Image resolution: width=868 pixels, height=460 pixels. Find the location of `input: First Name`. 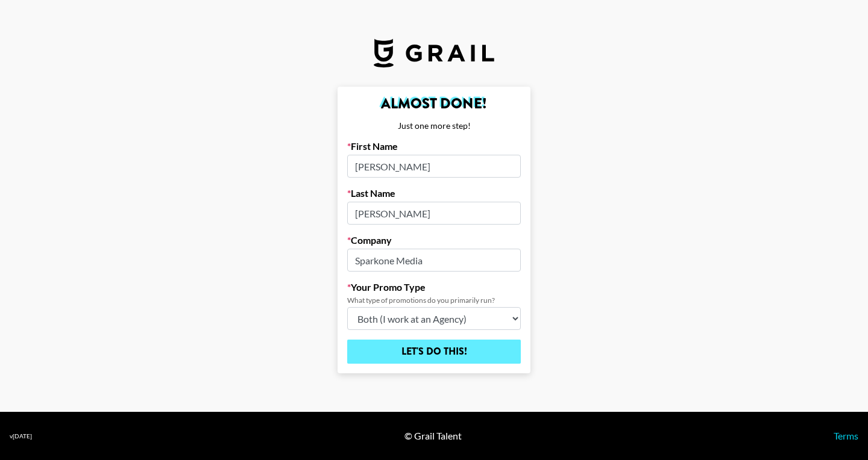

input: First Name is located at coordinates (434, 166).